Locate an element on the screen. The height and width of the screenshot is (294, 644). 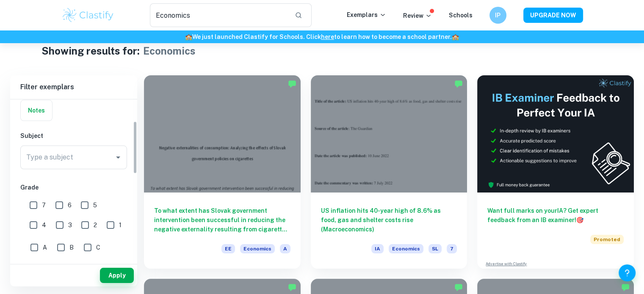
a: Clastify logo is located at coordinates (88, 15).